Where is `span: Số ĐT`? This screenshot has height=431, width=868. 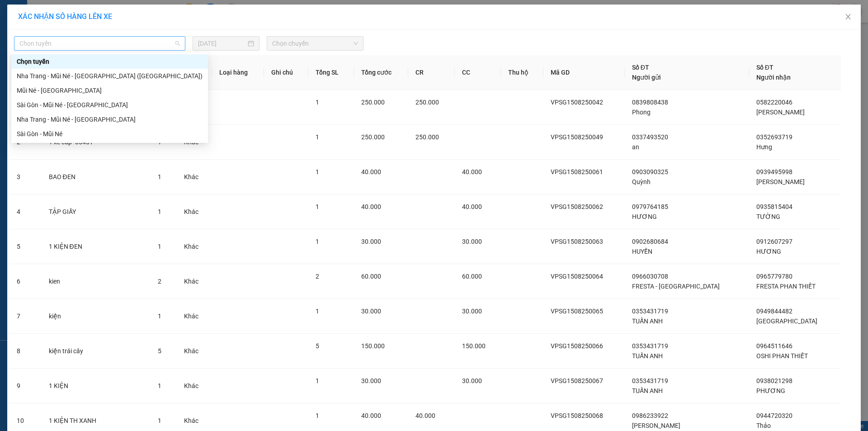
span: Số ĐT is located at coordinates (640, 68).